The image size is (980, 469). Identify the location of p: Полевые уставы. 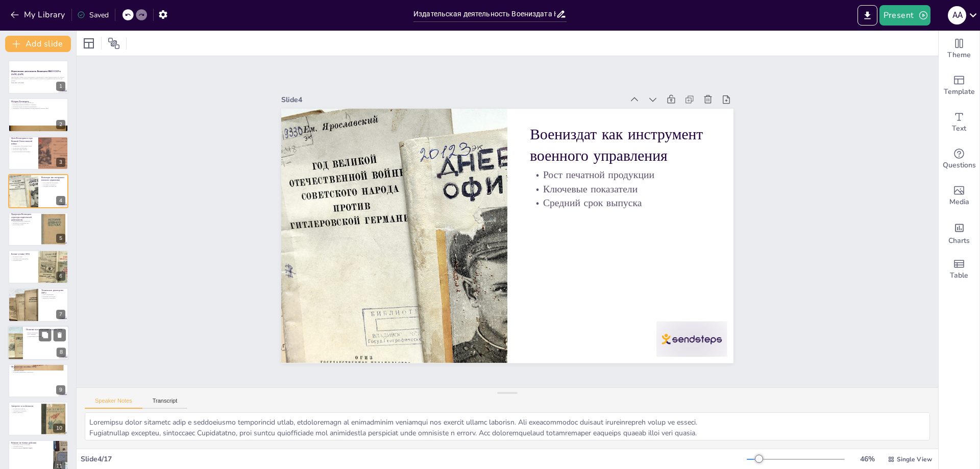
(23, 257).